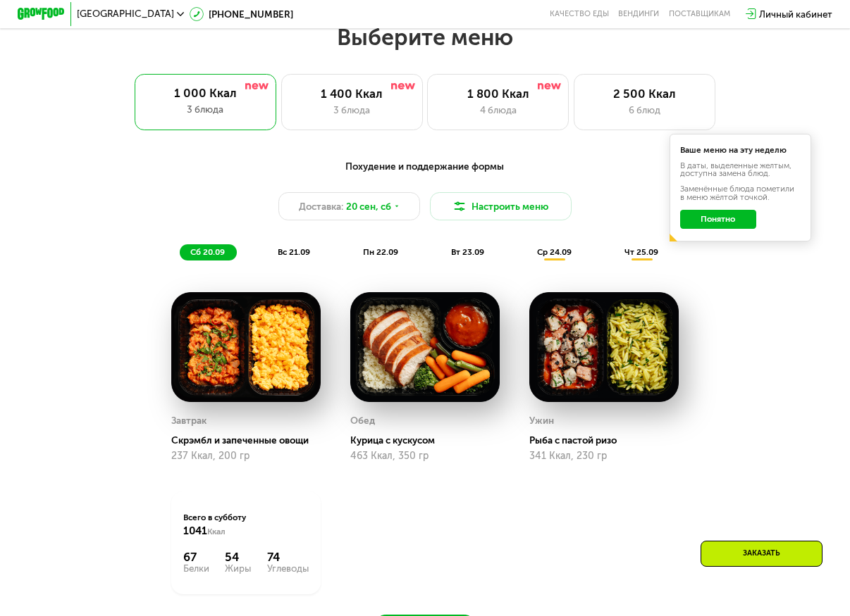  I want to click on div: 6 блюд, so click(645, 110).